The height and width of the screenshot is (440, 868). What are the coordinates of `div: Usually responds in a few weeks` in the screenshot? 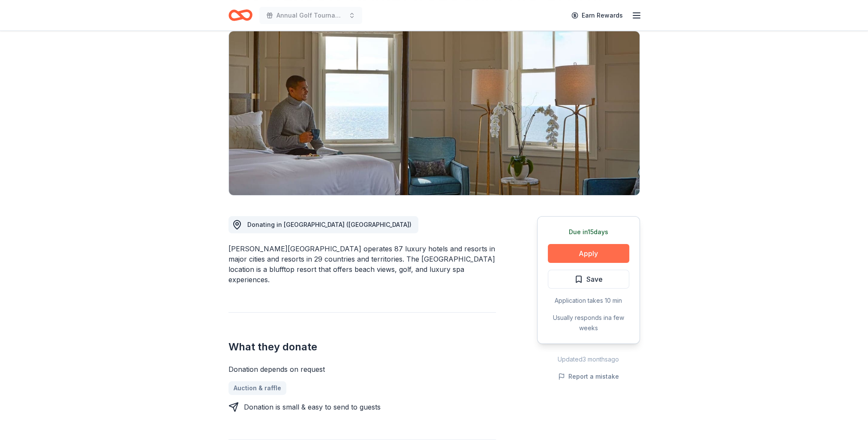 It's located at (589, 323).